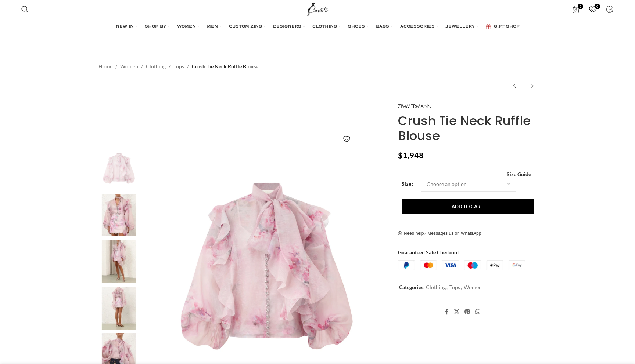 The height and width of the screenshot is (364, 635). I want to click on a: Next product, so click(532, 86).